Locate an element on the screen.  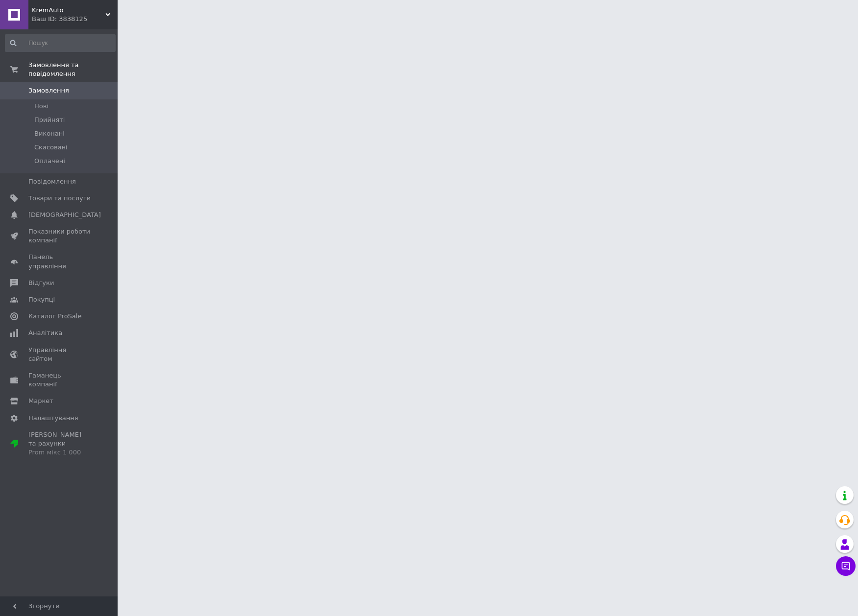
span: Відгуки is located at coordinates (41, 283).